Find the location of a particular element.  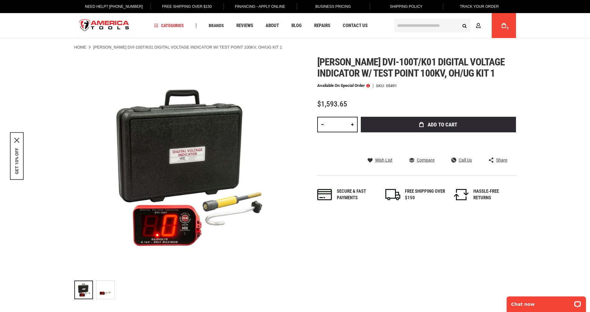

div: Secure & fast payments is located at coordinates (357, 194).